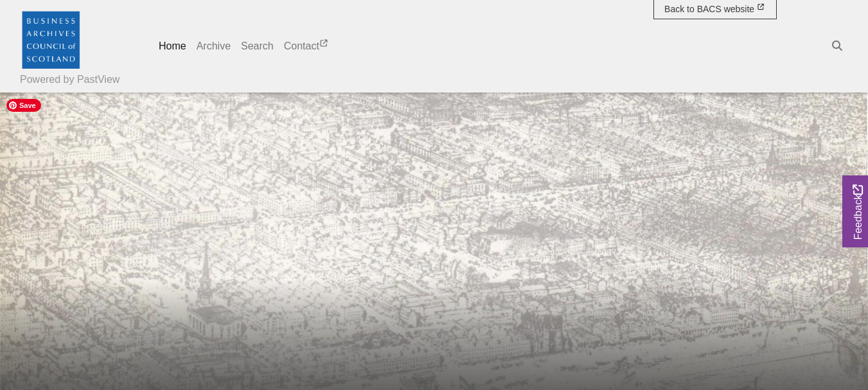 Image resolution: width=868 pixels, height=390 pixels. I want to click on a: Would you like to provide feedback?, so click(855, 211).